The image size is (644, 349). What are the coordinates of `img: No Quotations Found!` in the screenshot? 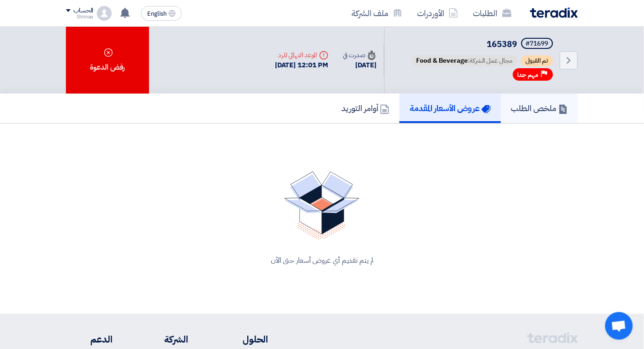 It's located at (322, 206).